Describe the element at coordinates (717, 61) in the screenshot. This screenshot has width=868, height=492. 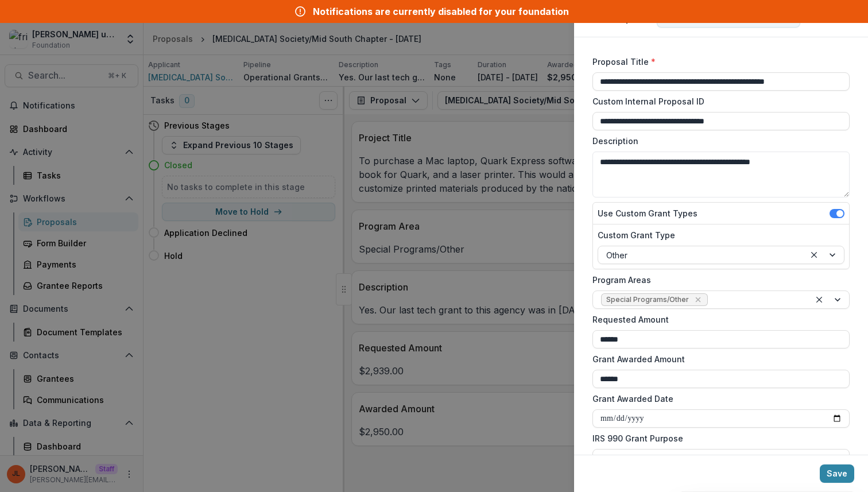
I see `label: Proposal Title` at that location.